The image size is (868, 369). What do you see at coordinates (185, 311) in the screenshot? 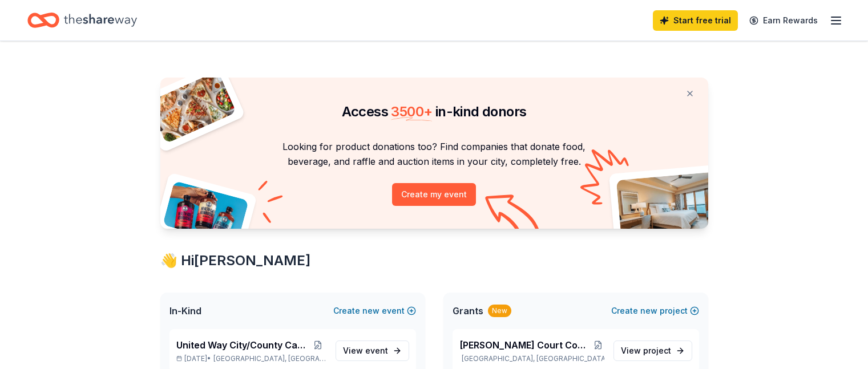
I see `span: In-Kind` at bounding box center [185, 311].